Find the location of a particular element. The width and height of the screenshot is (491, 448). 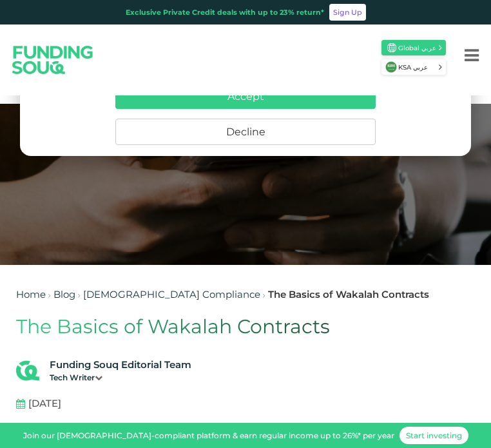

div: Exclusive Private Credit deals with up to 23% return* is located at coordinates (225, 12).